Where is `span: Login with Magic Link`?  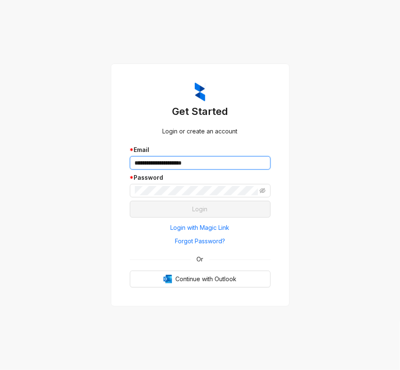 span: Login with Magic Link is located at coordinates (200, 228).